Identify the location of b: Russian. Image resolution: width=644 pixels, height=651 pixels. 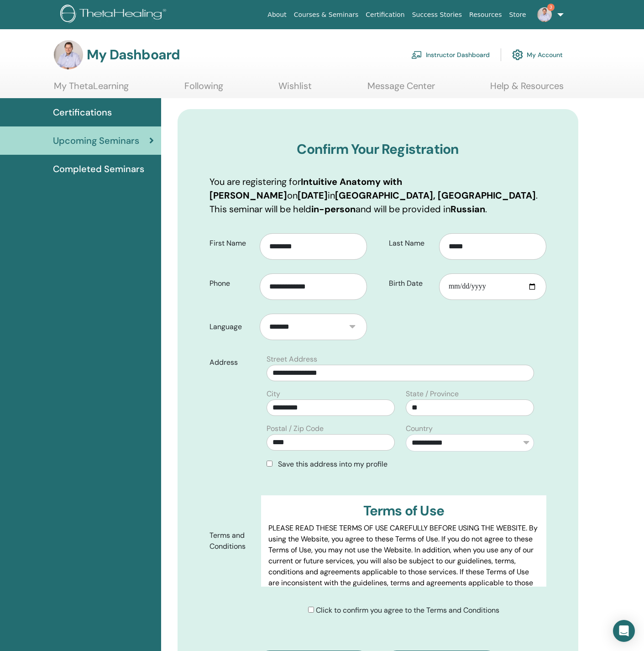
(468, 209).